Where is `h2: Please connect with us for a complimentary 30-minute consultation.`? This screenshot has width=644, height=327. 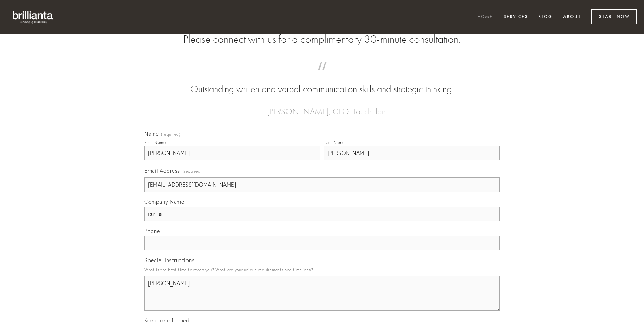 h2: Please connect with us for a complimentary 30-minute consultation. is located at coordinates (322, 39).